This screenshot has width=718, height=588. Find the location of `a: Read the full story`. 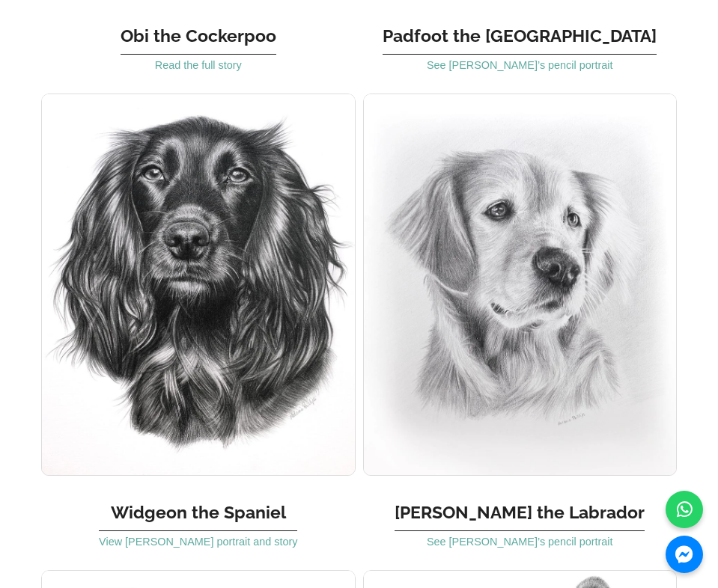

a: Read the full story is located at coordinates (199, 65).